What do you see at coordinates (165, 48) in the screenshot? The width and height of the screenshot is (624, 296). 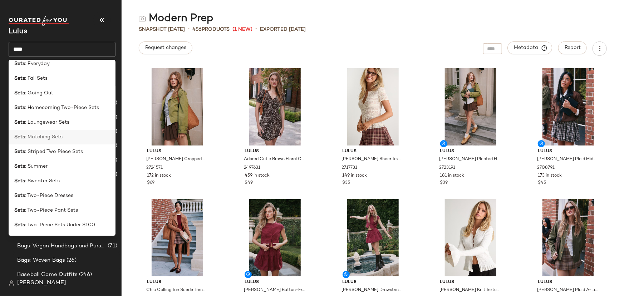 I see `button: Request changes` at bounding box center [165, 48].